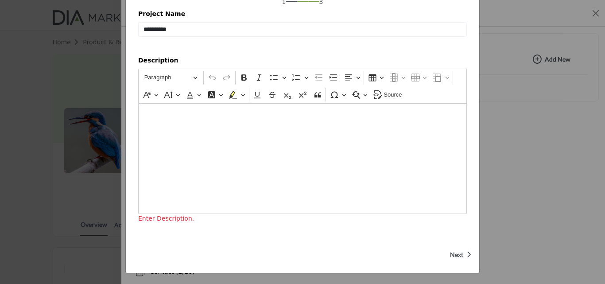  Describe the element at coordinates (302, 86) in the screenshot. I see `div: Editor toolbar` at that location.